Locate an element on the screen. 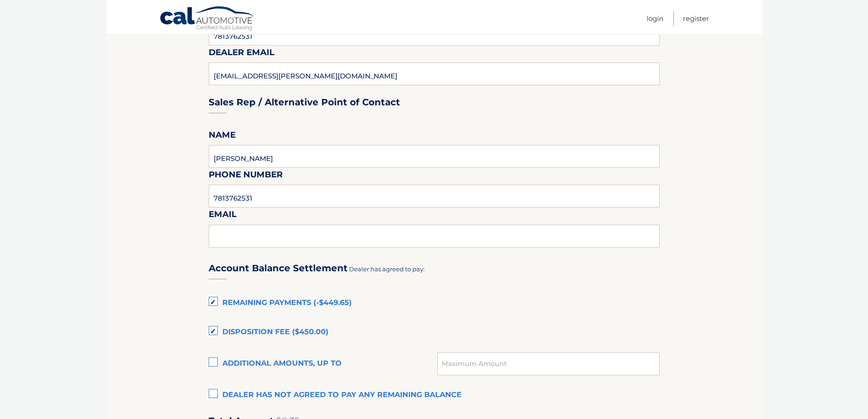  label: Email is located at coordinates (222, 216).